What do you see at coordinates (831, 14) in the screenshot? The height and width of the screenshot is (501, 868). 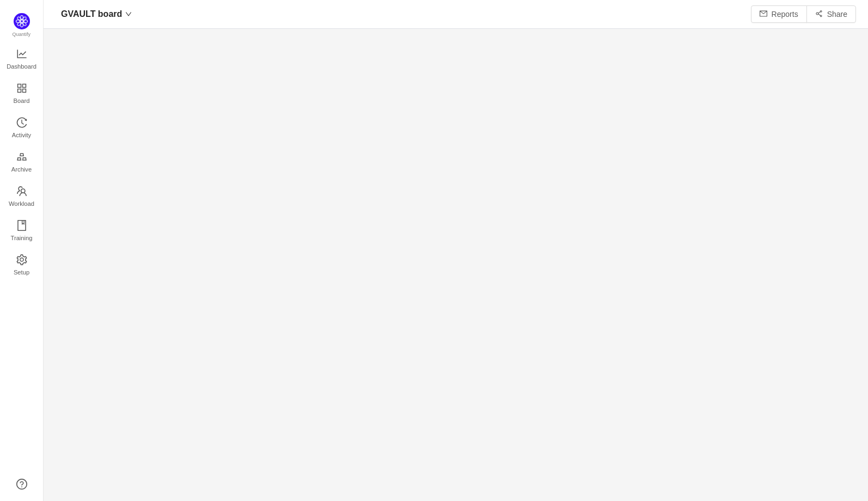 I see `button: icon: share-altShare` at bounding box center [831, 14].